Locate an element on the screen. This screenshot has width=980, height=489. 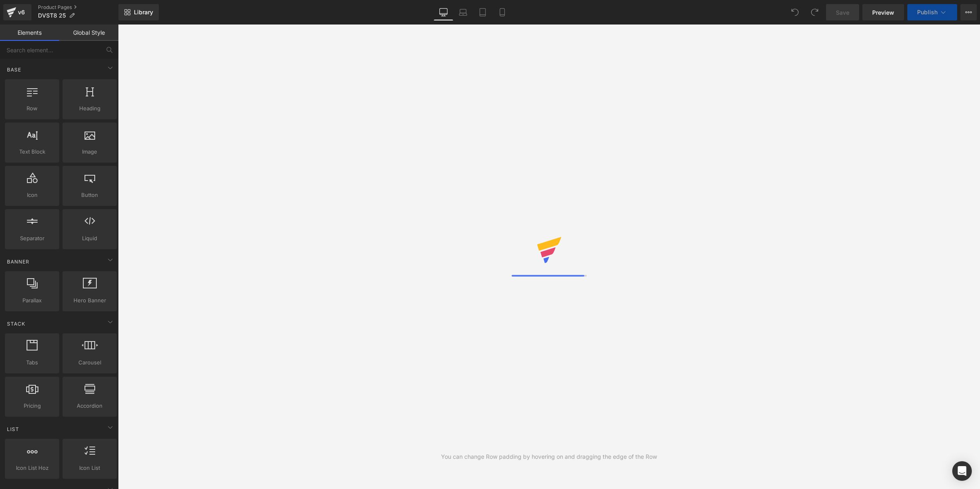
a: Product Pages is located at coordinates (78, 7).